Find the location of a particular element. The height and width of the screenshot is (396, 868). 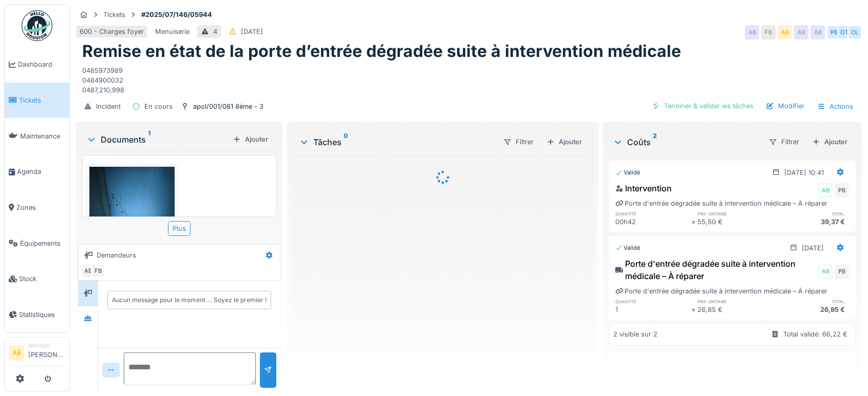

span: Équipements is located at coordinates (43, 243).